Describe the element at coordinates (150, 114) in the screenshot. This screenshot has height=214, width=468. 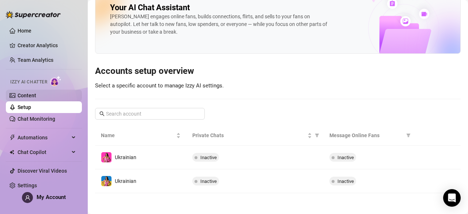
I see `input: Search account` at that location.